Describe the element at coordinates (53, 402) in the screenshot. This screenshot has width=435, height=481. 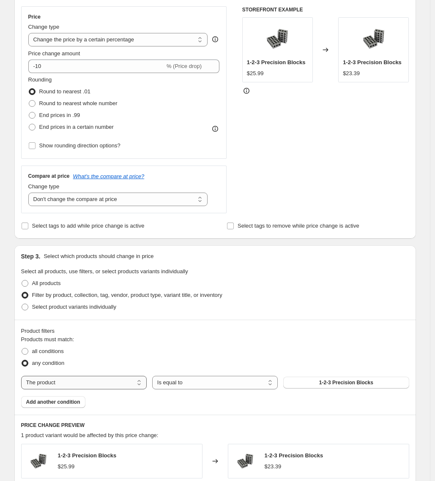
I see `span: Add another condition` at that location.